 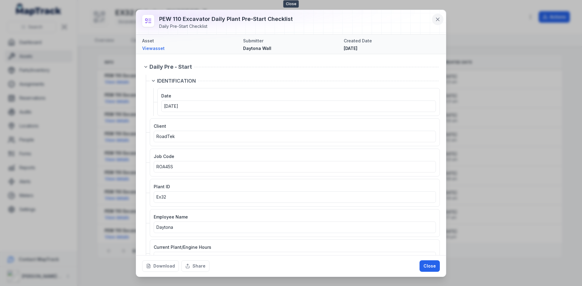 What do you see at coordinates (161, 197) in the screenshot?
I see `span: Ex32` at bounding box center [161, 197].